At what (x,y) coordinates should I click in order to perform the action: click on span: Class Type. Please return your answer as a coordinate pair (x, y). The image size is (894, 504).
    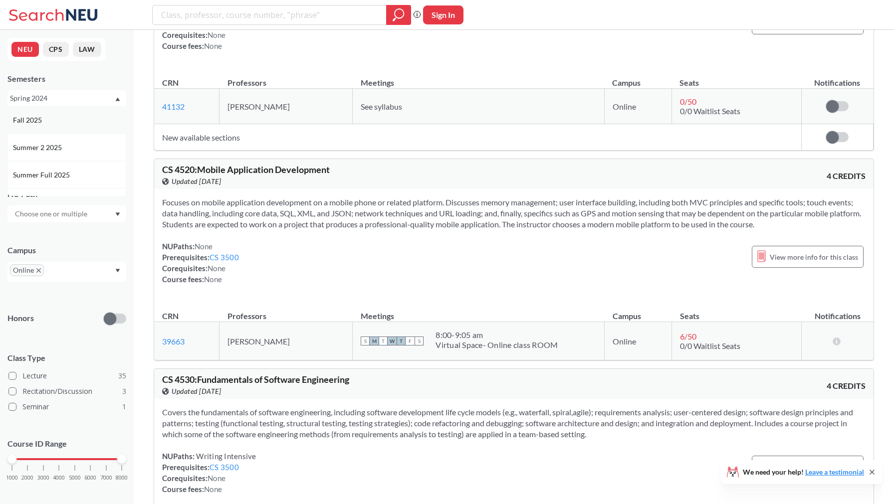
    Looking at the image, I should click on (67, 358).